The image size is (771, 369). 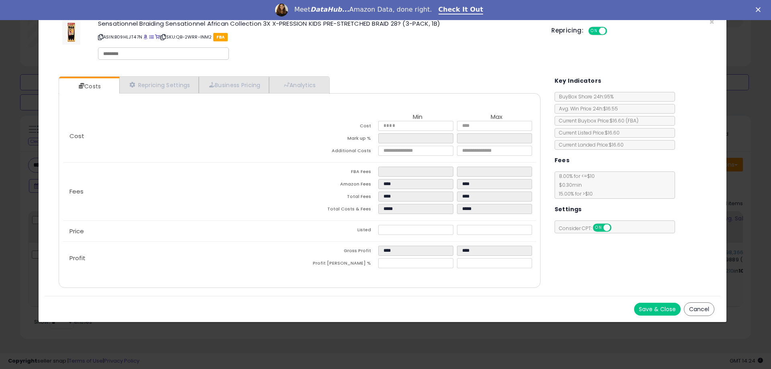 What do you see at coordinates (71, 33) in the screenshot?
I see `img: 41W1ej3yHsL._SL60_.jpg` at bounding box center [71, 33].